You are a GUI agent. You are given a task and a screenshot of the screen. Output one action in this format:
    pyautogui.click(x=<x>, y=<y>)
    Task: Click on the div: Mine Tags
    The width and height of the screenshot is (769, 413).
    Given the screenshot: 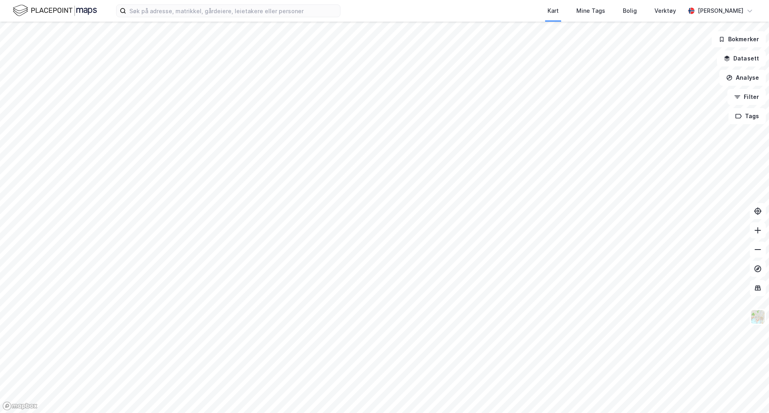 What is the action you would take?
    pyautogui.click(x=591, y=11)
    